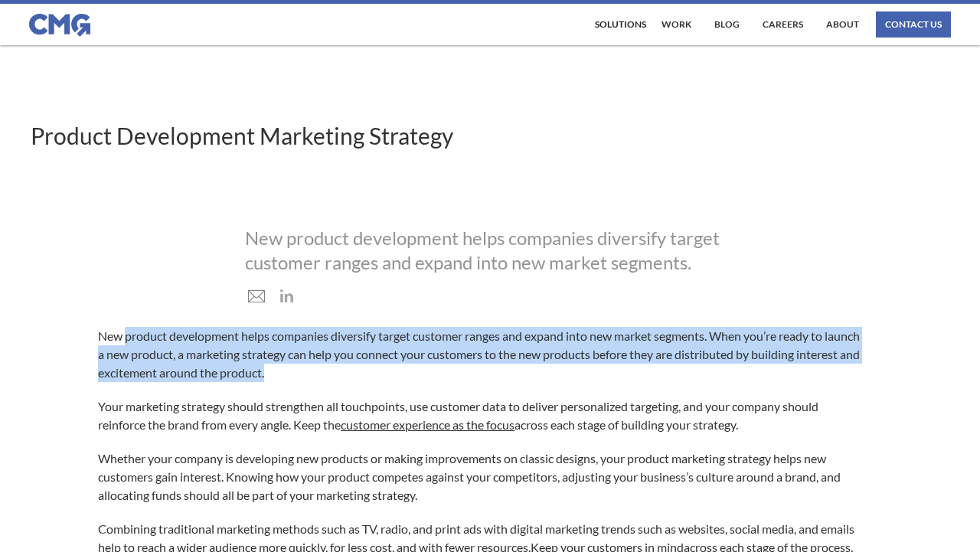 The height and width of the screenshot is (552, 980). I want to click on div: New product development helps companies diversify target customer ranges and expand into new mark..., so click(490, 250).